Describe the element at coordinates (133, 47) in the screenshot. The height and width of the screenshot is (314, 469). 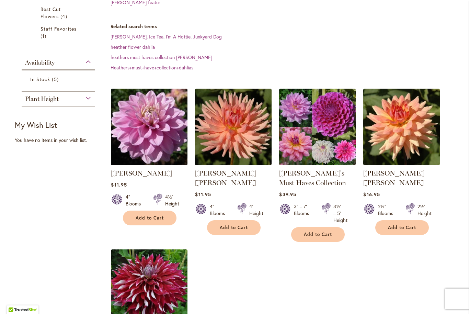
I see `a: heather flower dahlia` at that location.